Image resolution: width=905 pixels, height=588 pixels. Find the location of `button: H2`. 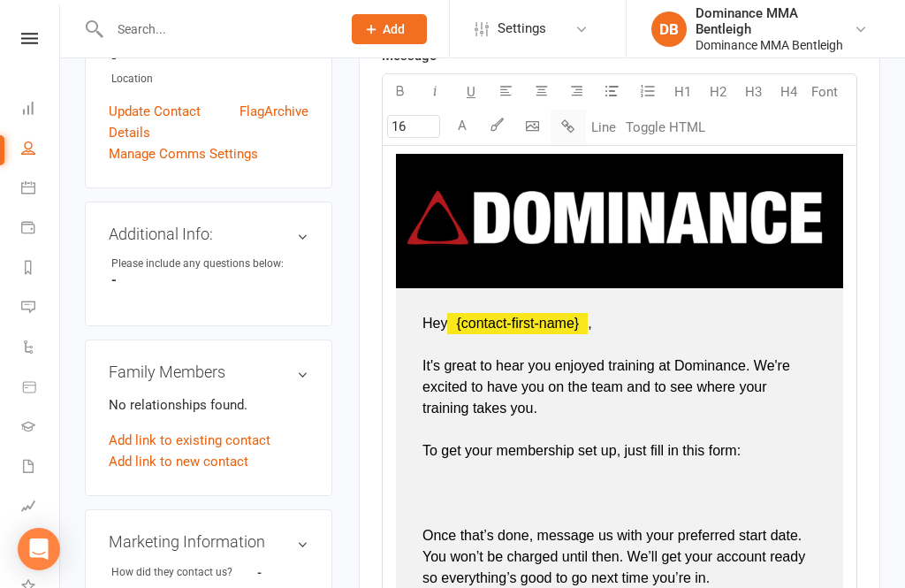

button: H2 is located at coordinates (719, 92).